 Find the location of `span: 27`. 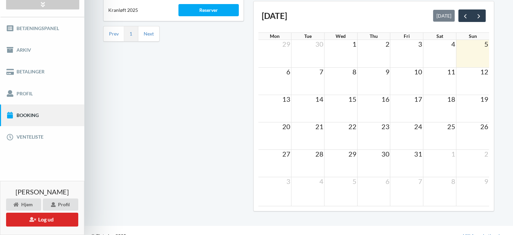

span: 27 is located at coordinates (287, 154).